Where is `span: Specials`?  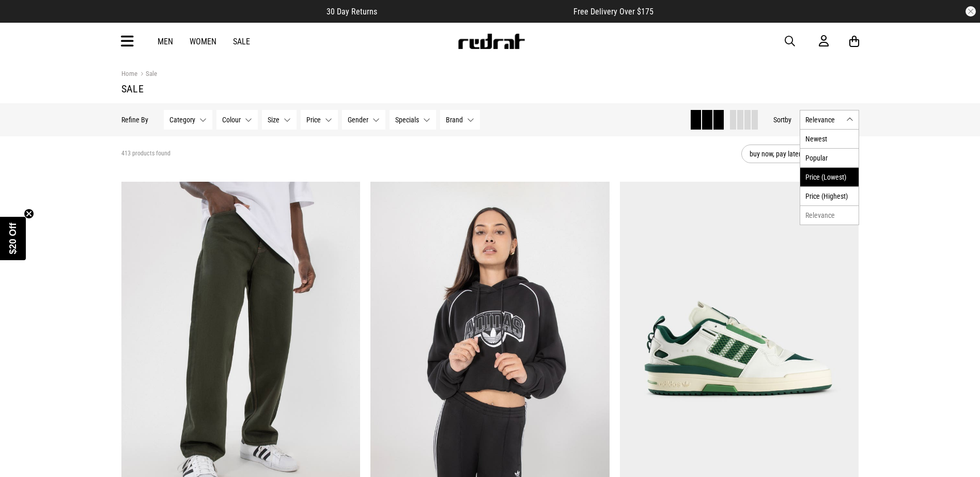 span: Specials is located at coordinates (407, 120).